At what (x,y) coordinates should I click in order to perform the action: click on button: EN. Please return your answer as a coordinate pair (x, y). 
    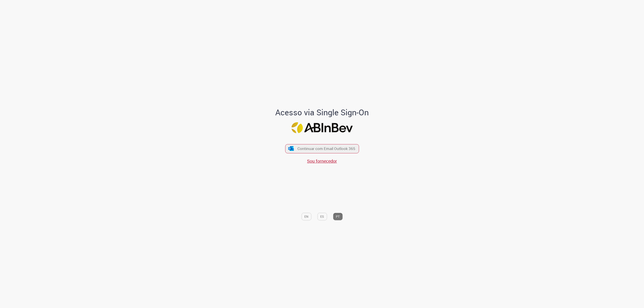
    Looking at the image, I should click on (307, 217).